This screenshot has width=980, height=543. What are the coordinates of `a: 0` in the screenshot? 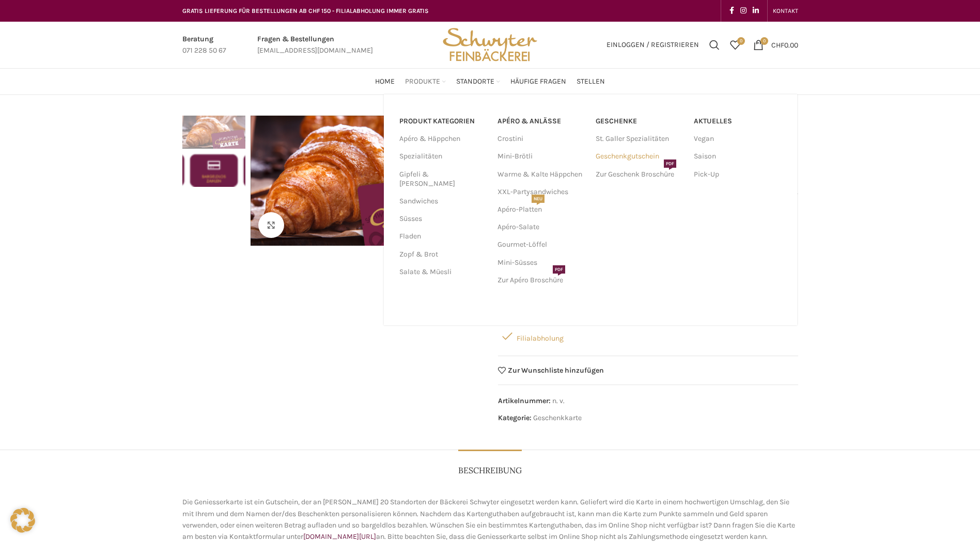 It's located at (735, 45).